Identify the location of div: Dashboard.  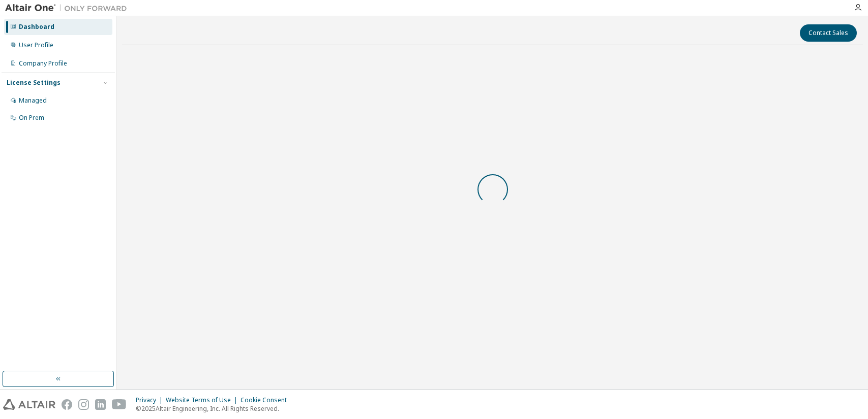
(37, 27).